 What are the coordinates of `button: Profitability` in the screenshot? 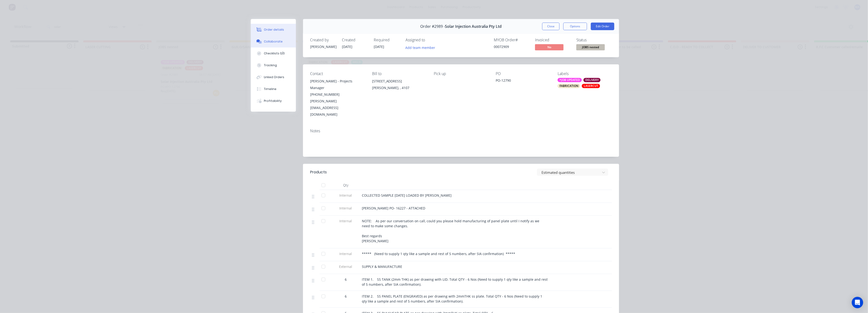 It's located at (273, 101).